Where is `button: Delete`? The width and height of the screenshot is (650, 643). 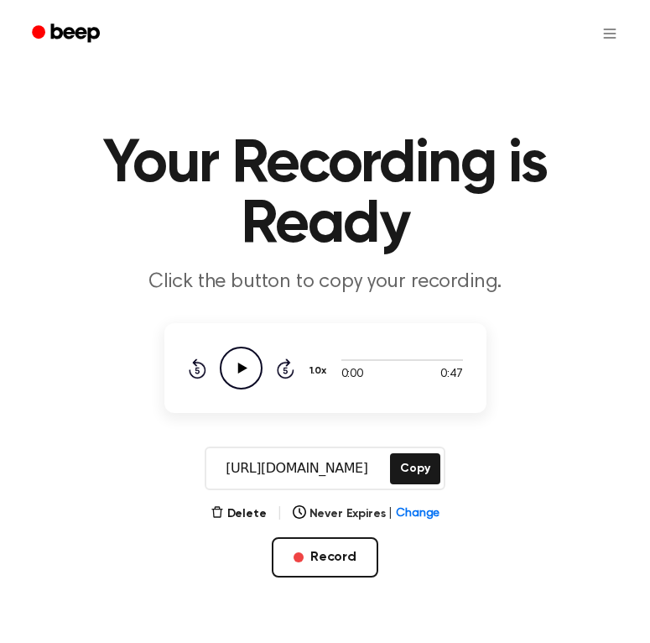
button: Delete is located at coordinates (238, 513).